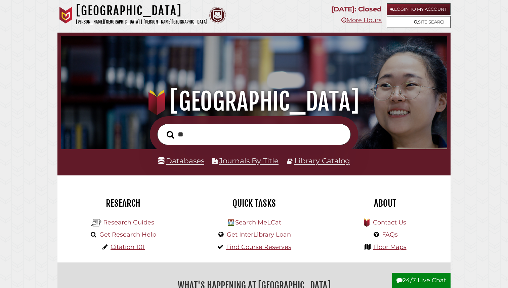 Image resolution: width=508 pixels, height=288 pixels. Describe the element at coordinates (419, 22) in the screenshot. I see `a: Site Search` at that location.